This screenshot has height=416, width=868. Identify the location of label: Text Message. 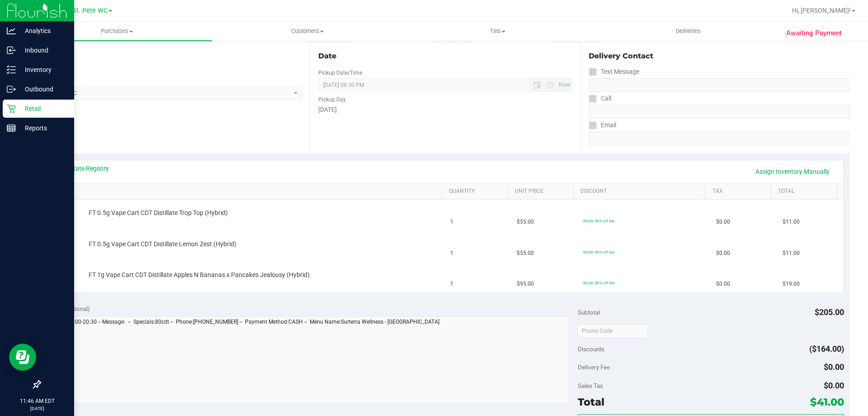
(614, 72).